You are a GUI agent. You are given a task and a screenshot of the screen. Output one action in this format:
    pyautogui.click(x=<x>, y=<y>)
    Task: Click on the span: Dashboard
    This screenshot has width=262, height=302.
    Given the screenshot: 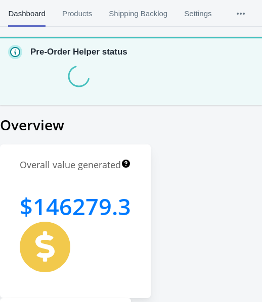 What is the action you would take?
    pyautogui.click(x=27, y=14)
    